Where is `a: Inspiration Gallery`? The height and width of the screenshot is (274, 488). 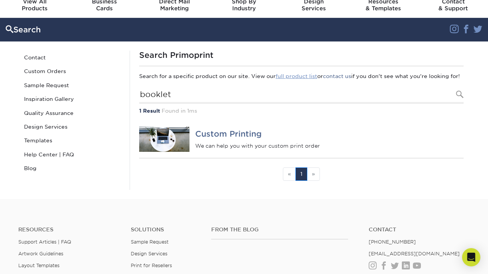
a: Inspiration Gallery is located at coordinates (72, 99).